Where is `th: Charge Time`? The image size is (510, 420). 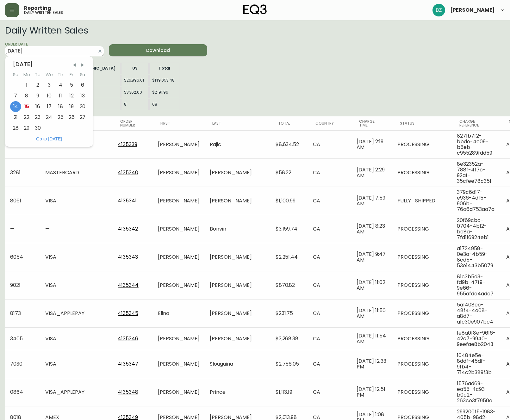
th: Charge Time is located at coordinates (371, 123).